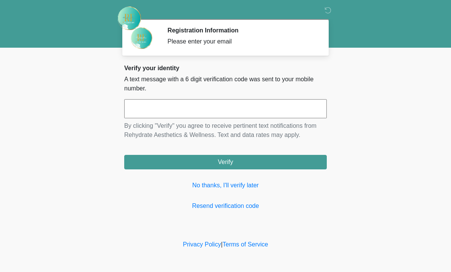 The width and height of the screenshot is (451, 272). What do you see at coordinates (225, 162) in the screenshot?
I see `button: Verify` at bounding box center [225, 162].